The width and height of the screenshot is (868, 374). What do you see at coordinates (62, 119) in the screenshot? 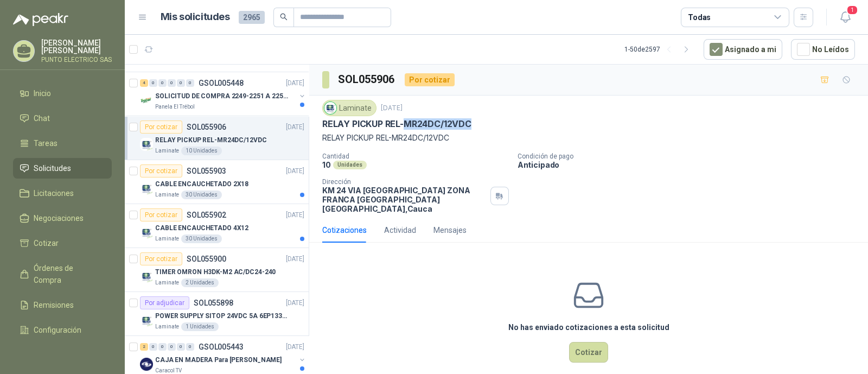
I see `a: Chat` at bounding box center [62, 119].